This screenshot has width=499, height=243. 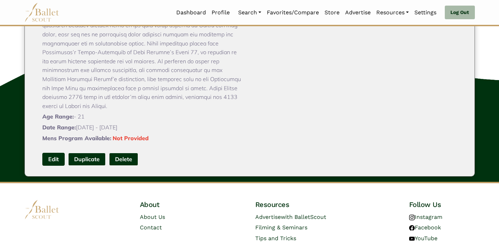 What do you see at coordinates (442, 205) in the screenshot?
I see `h4: Follow Us` at bounding box center [442, 205].